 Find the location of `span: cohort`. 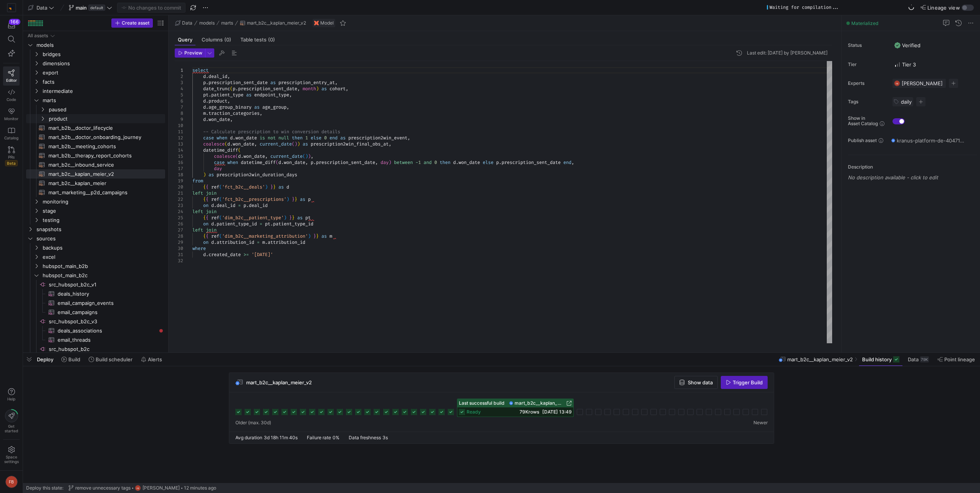

span: cohort is located at coordinates (338, 89).